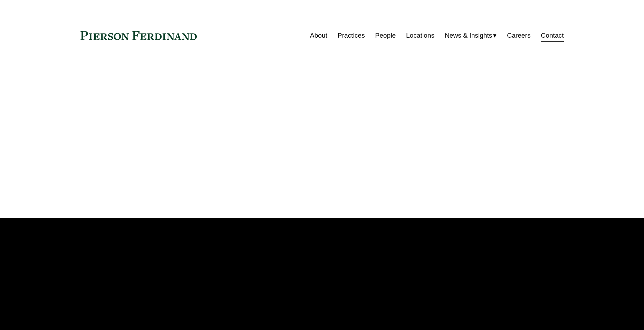  Describe the element at coordinates (420, 36) in the screenshot. I see `a: Locations` at that location.